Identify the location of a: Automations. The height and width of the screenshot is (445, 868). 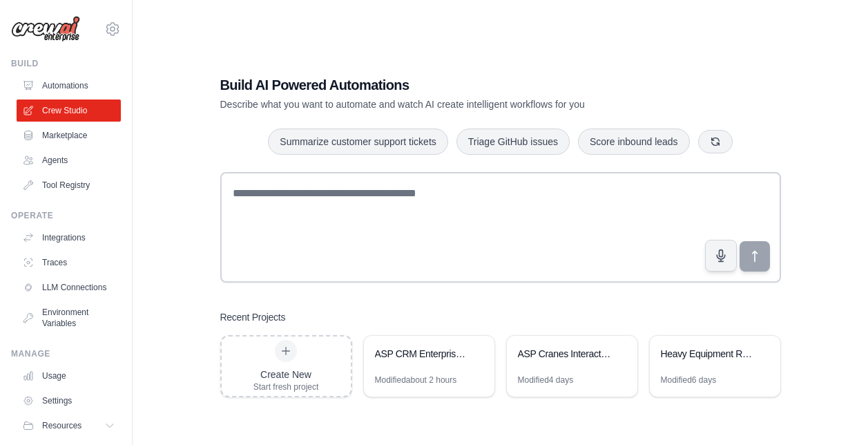
(68, 86).